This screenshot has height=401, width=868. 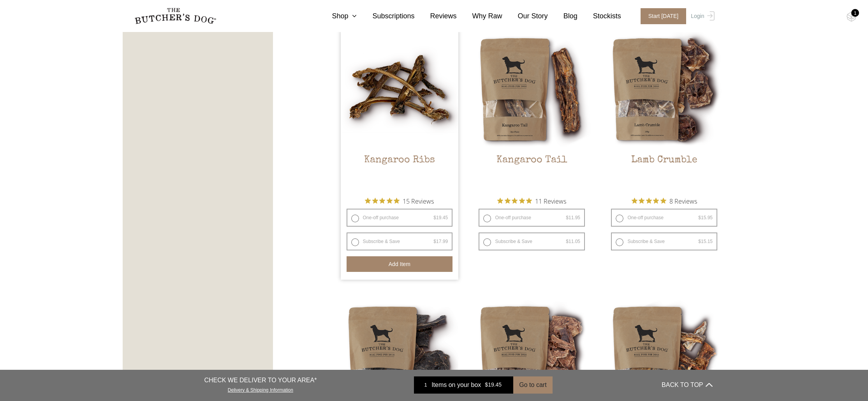 What do you see at coordinates (399, 110) in the screenshot?
I see `a: Kangaroo Ribs` at bounding box center [399, 110].